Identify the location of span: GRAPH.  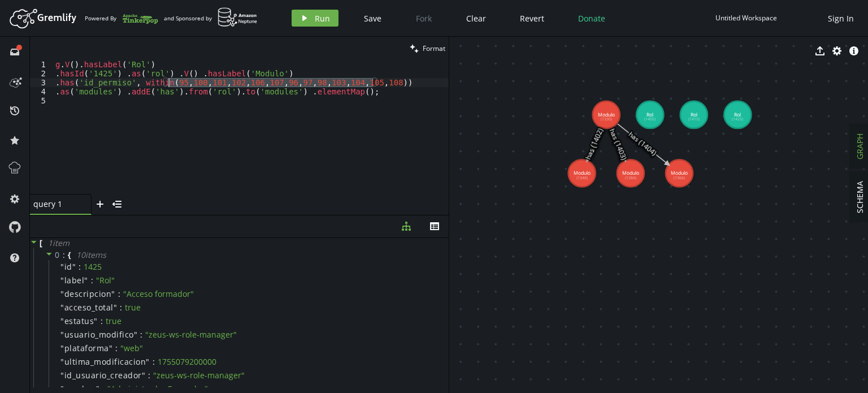
(859, 147).